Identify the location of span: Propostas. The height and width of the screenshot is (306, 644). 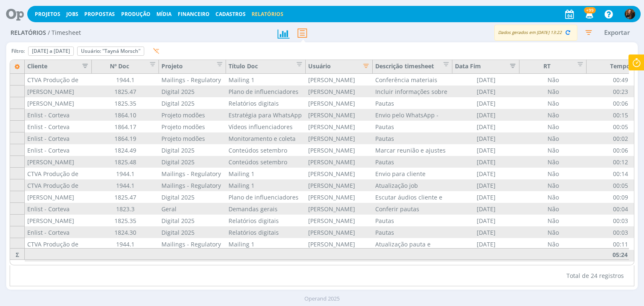
(99, 14).